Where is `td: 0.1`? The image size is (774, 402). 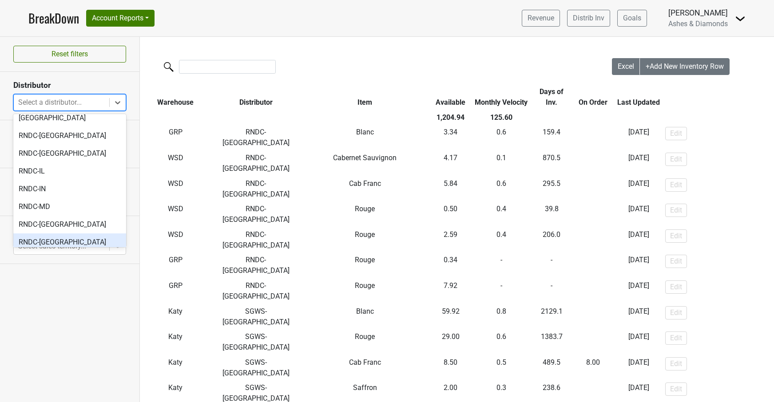
td: 0.1 is located at coordinates (501, 163).